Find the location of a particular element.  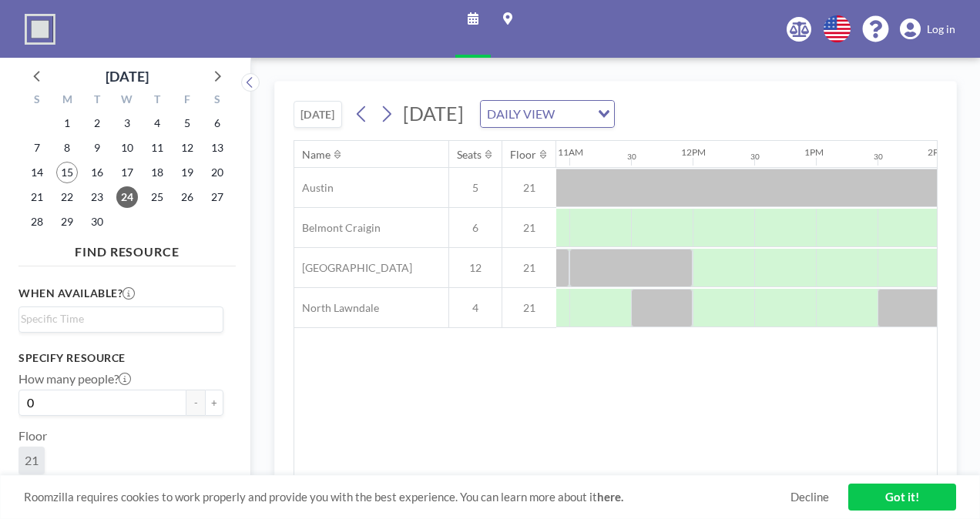

div: 11AM is located at coordinates (570, 152).